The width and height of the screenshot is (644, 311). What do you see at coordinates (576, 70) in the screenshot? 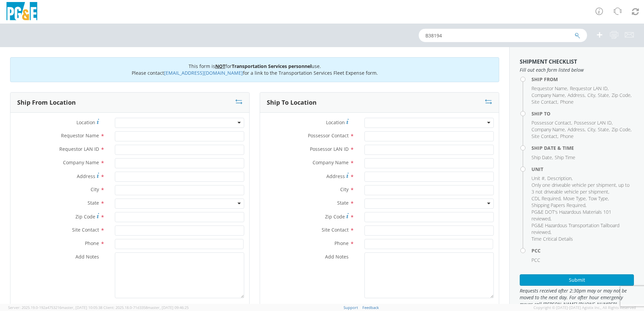
I see `span: Fill out each form listed below` at bounding box center [576, 70].